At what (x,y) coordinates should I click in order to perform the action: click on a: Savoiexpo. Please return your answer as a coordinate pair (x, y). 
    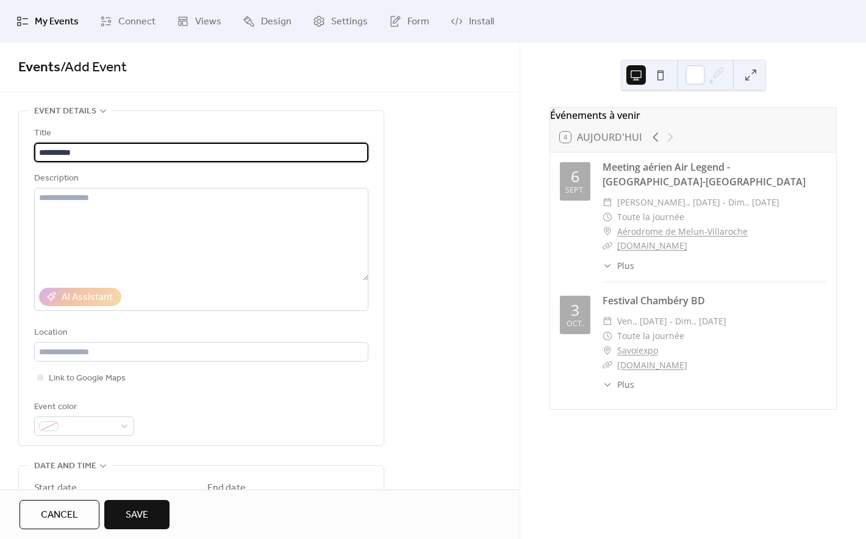
    Looking at the image, I should click on (637, 351).